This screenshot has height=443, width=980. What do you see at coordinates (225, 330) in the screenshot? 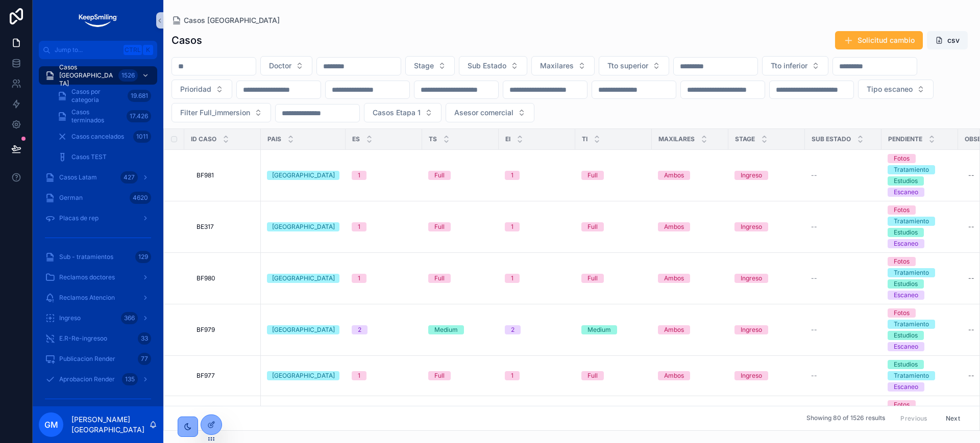
I see `a: BF979` at bounding box center [225, 330].